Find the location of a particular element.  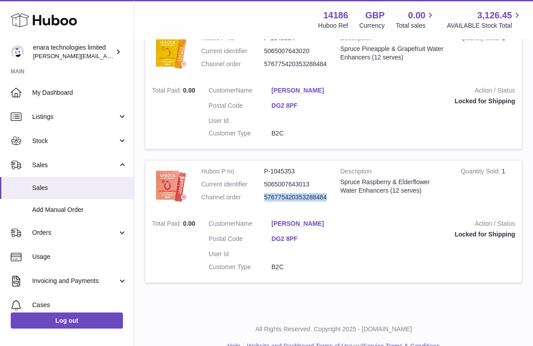

img: 1747668806.jpeg is located at coordinates (170, 185).